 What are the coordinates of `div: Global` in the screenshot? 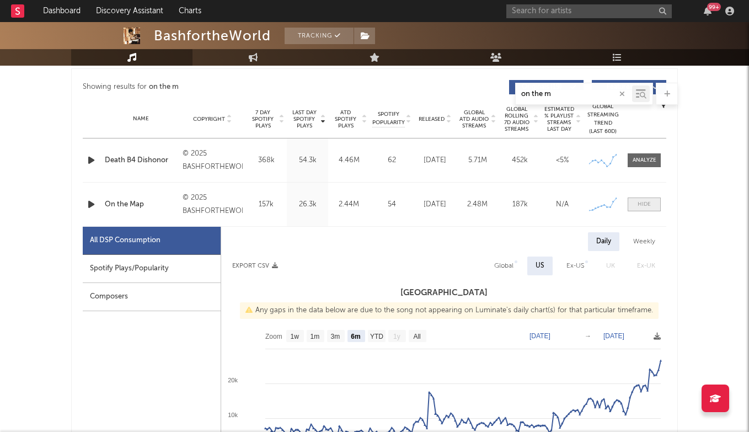 It's located at (503, 266).